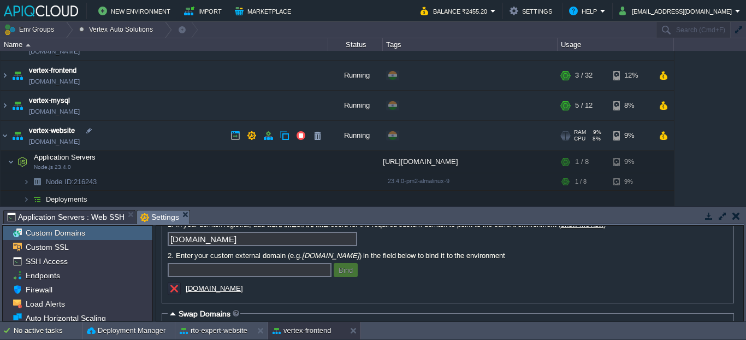  What do you see at coordinates (302, 331) in the screenshot?
I see `button: vertex-frontend` at bounding box center [302, 331].